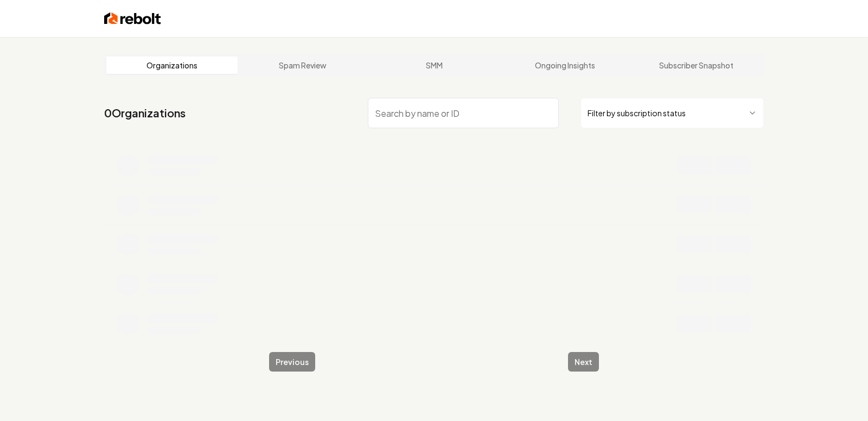 The width and height of the screenshot is (868, 421). Describe the element at coordinates (464, 113) in the screenshot. I see `input: Search by name or ID` at that location.